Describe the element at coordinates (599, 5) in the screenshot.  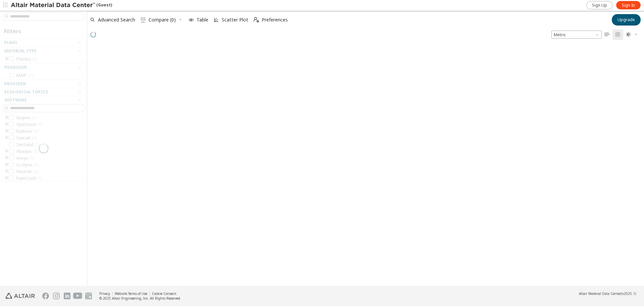
I see `span: Sign Up` at that location.